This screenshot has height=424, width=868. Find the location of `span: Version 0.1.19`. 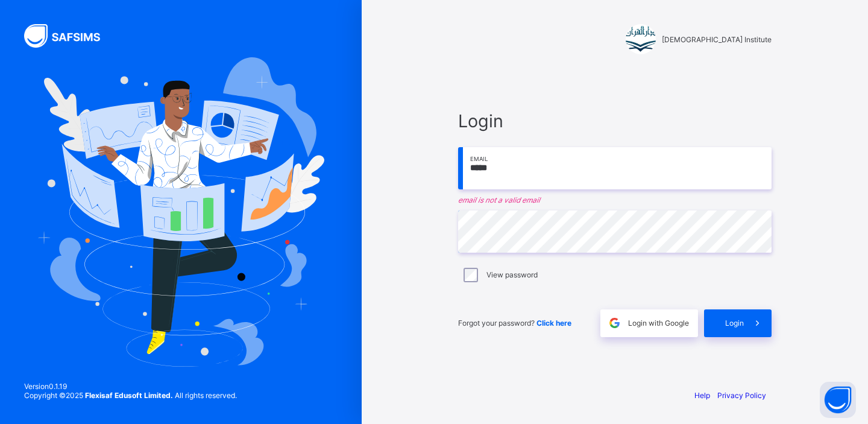

span: Version 0.1.19 is located at coordinates (130, 386).